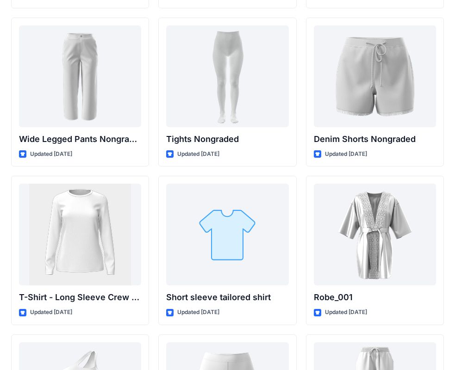  I want to click on p: Denim Shorts Nongraded, so click(375, 139).